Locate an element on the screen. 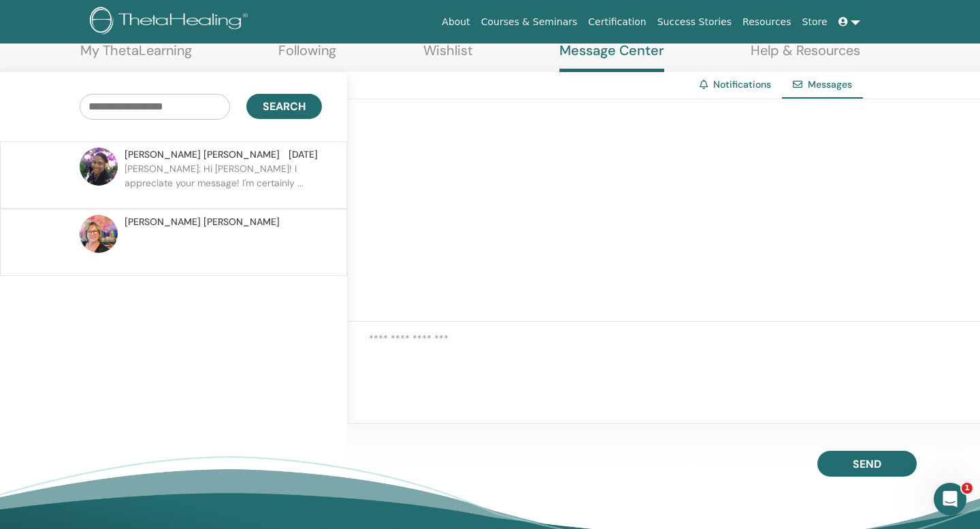 This screenshot has width=980, height=529. a: Store is located at coordinates (815, 22).